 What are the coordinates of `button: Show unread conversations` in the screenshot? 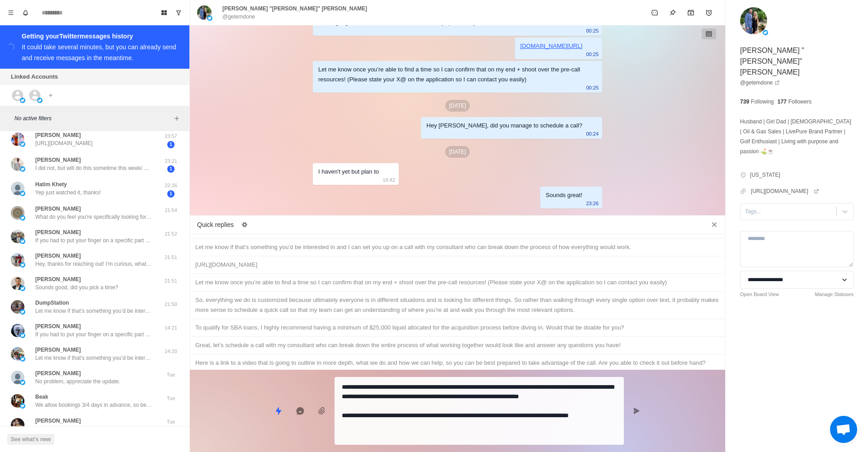 It's located at (178, 13).